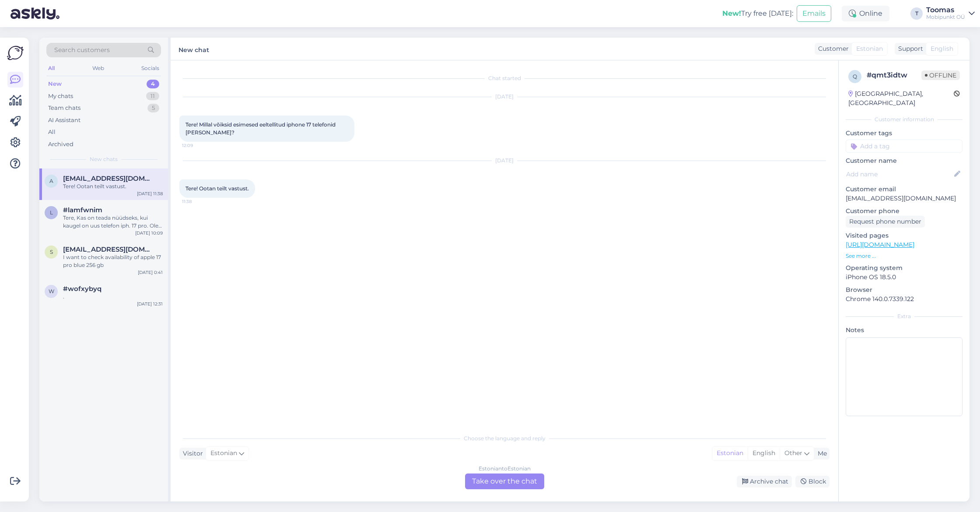 The width and height of the screenshot is (980, 512). Describe the element at coordinates (917, 13) in the screenshot. I see `div: T` at that location.